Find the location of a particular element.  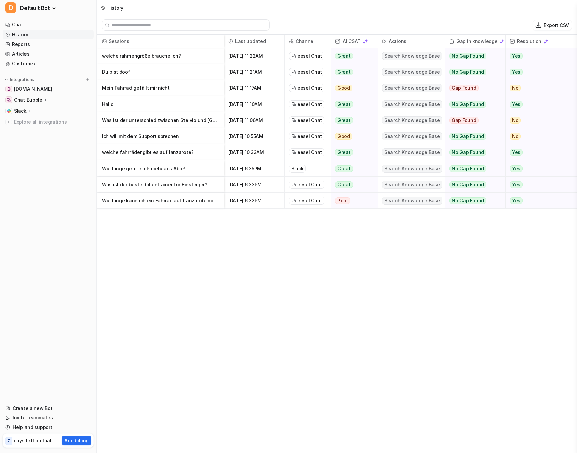

img: Chat Bubble is located at coordinates (9, 100).